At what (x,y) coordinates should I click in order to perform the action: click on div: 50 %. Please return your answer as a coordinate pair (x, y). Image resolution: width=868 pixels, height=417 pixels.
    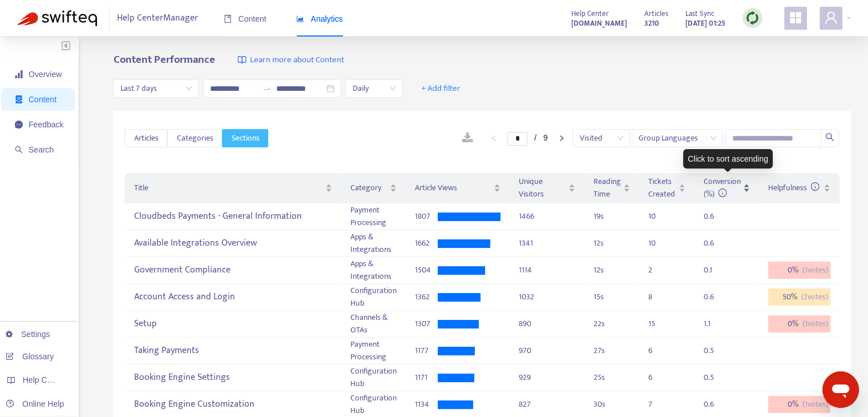
    Looking at the image, I should click on (799, 297).